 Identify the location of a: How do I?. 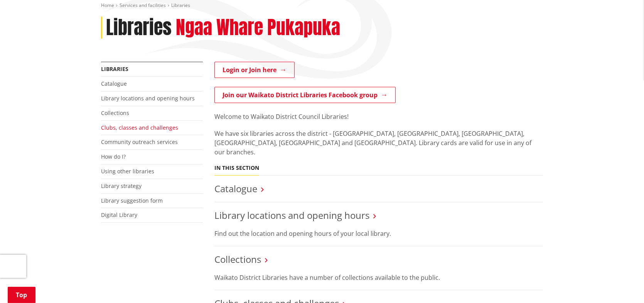
(113, 156).